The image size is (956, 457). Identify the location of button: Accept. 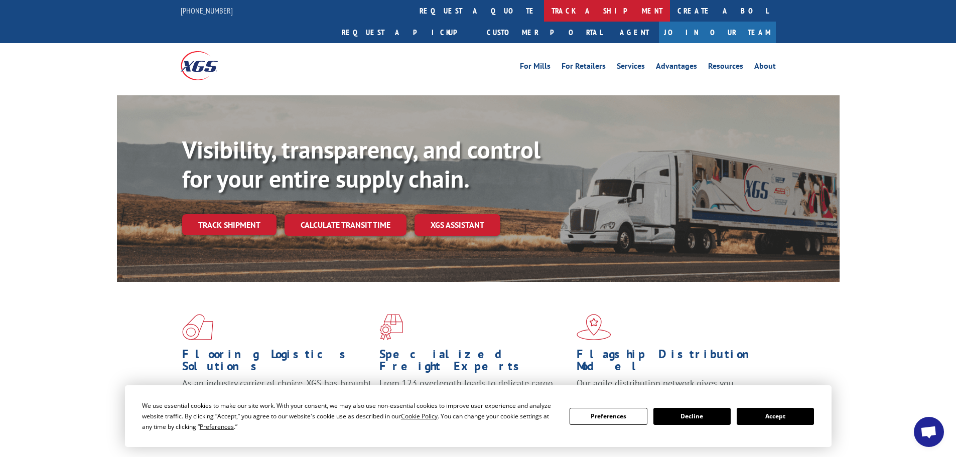
(775, 416).